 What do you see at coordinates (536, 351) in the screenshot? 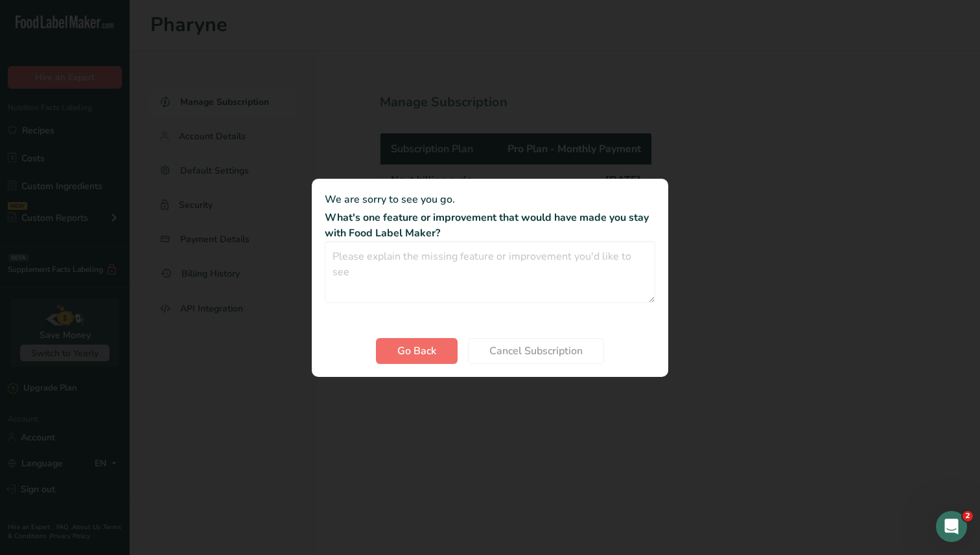
I see `button: Cancel Subscription` at bounding box center [536, 351].